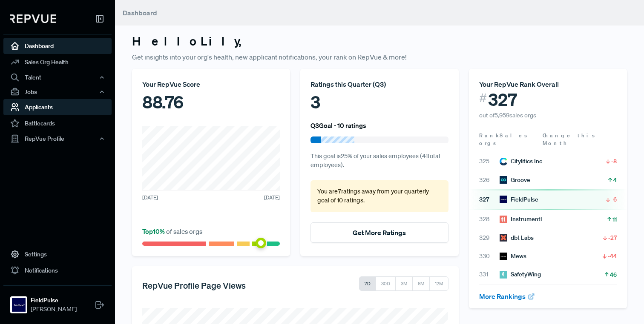 The height and width of the screenshot is (324, 644). What do you see at coordinates (211, 102) in the screenshot?
I see `div: 88.76` at bounding box center [211, 102].